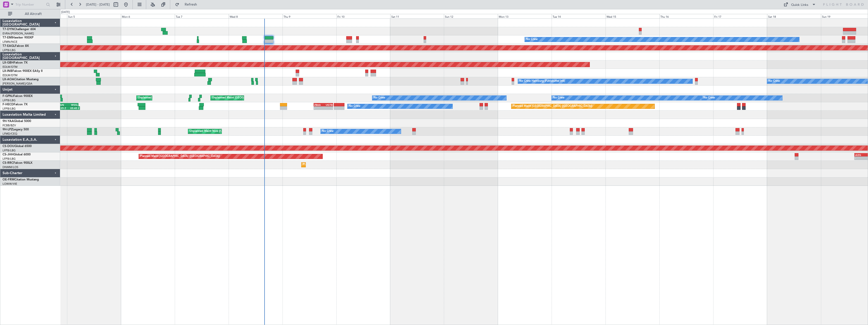 The image size is (868, 325). Describe the element at coordinates (18, 96) in the screenshot. I see `a: F-GPNJFalcon 900EX` at that location.